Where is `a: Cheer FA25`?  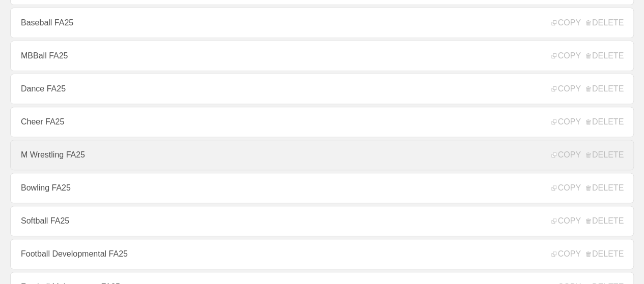 a: Cheer FA25 is located at coordinates (322, 122).